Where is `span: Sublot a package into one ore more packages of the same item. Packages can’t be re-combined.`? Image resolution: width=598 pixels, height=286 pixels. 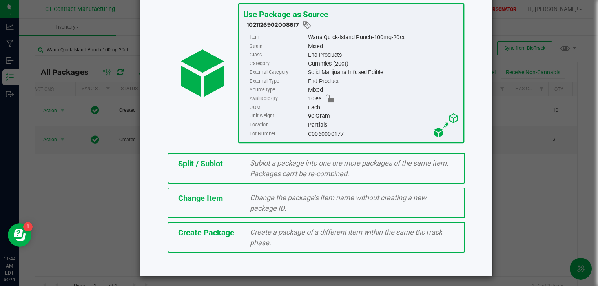
span: Sublot a package into one ore more packages of the same item. Packages can’t be re-combined. is located at coordinates (349, 168).